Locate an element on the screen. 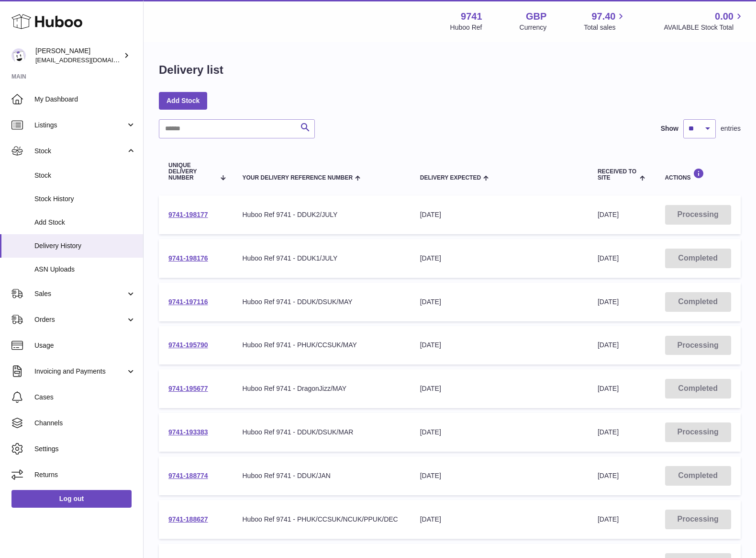  span: Cases is located at coordinates (85, 397).